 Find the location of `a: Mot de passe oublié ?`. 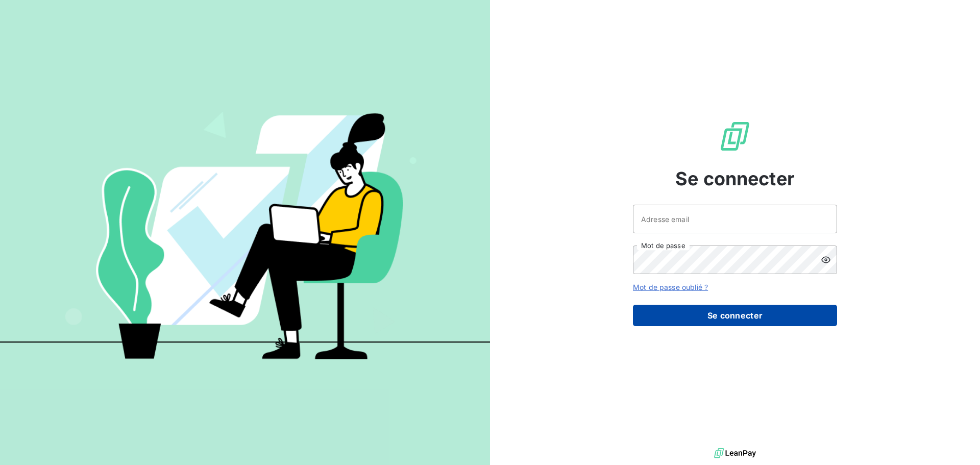

a: Mot de passe oublié ? is located at coordinates (670, 287).